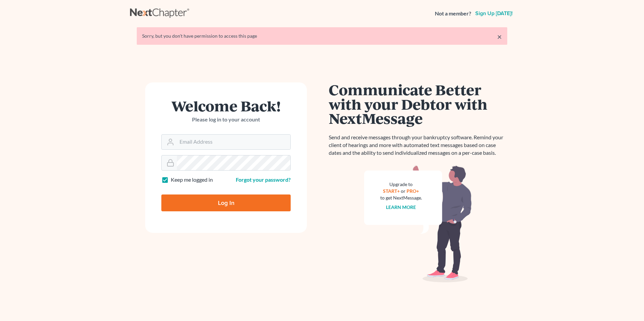 Image resolution: width=644 pixels, height=321 pixels. What do you see at coordinates (404, 191) in the screenshot?
I see `span: or` at bounding box center [404, 191].